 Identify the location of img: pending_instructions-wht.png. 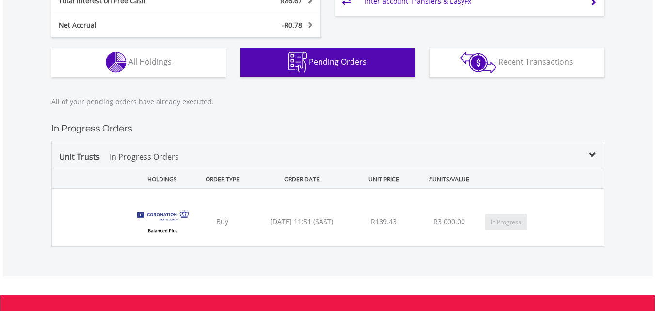
(298, 62).